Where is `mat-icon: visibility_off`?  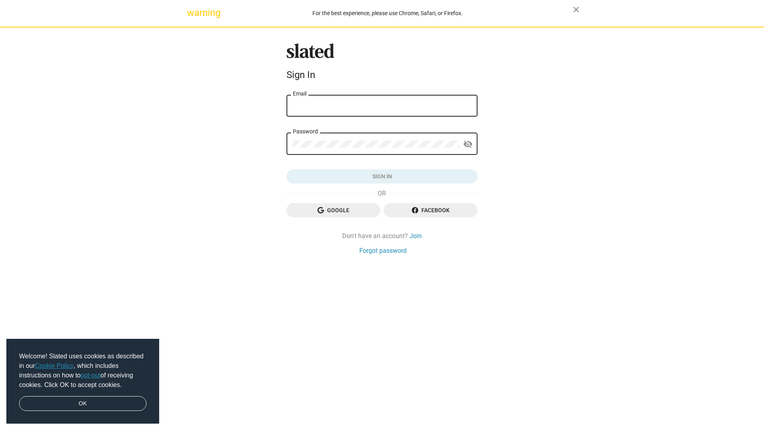 mat-icon: visibility_off is located at coordinates (468, 144).